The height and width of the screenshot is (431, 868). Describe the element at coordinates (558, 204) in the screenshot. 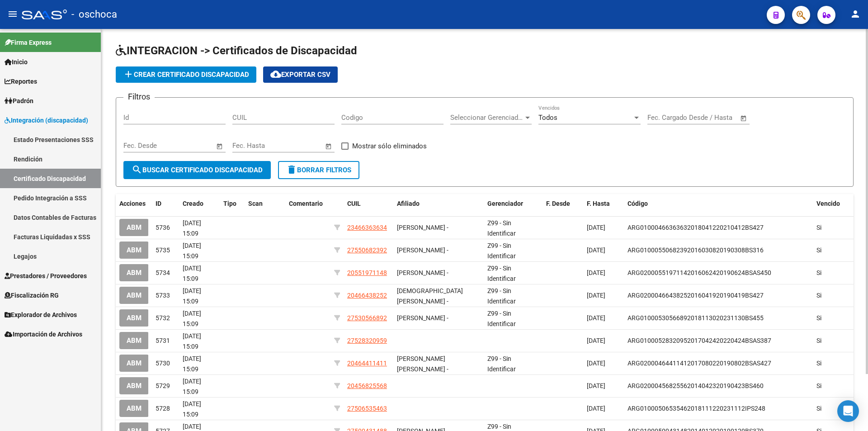

I see `span: F. Desde` at that location.